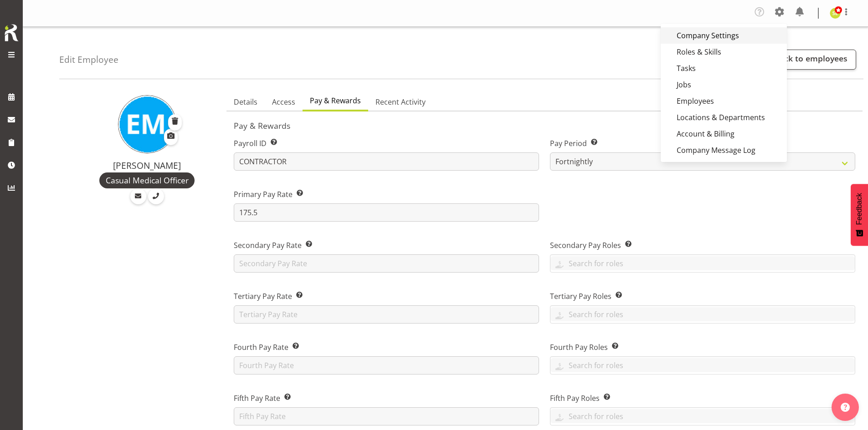 Image resolution: width=868 pixels, height=430 pixels. What do you see at coordinates (702, 297) in the screenshot?
I see `label: Tertiary Pay Roles` at bounding box center [702, 297].